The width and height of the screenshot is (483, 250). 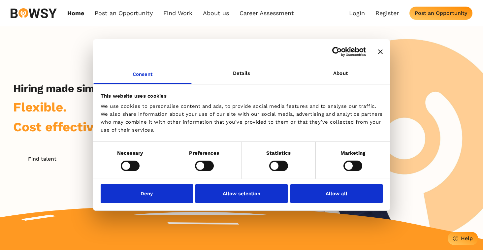 I want to click on strong: Statistics, so click(x=278, y=153).